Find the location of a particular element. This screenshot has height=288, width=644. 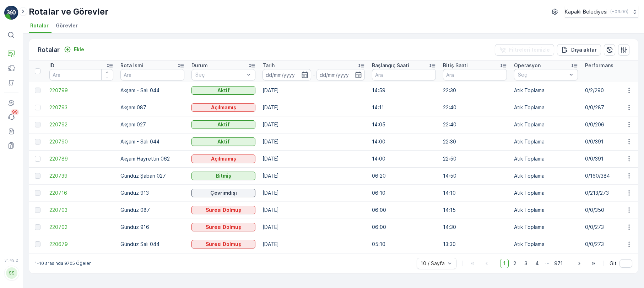

td: Akşam 027 is located at coordinates (152, 124).